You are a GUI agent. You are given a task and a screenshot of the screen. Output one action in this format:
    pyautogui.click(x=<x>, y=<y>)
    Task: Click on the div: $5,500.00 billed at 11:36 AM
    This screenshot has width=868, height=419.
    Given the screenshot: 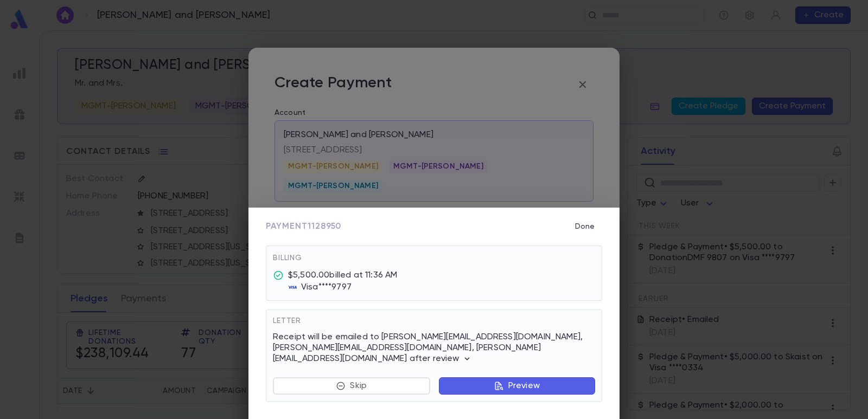 What is the action you would take?
    pyautogui.click(x=342, y=275)
    